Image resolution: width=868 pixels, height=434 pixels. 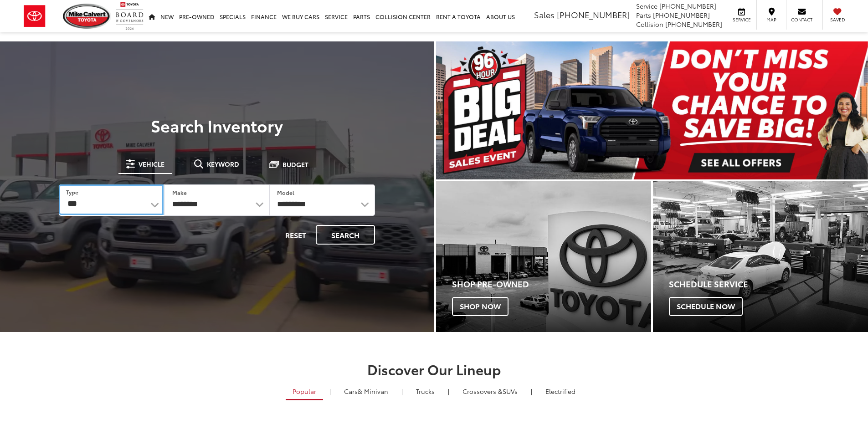 What do you see at coordinates (366, 391) in the screenshot?
I see `a: Cars` at bounding box center [366, 391].